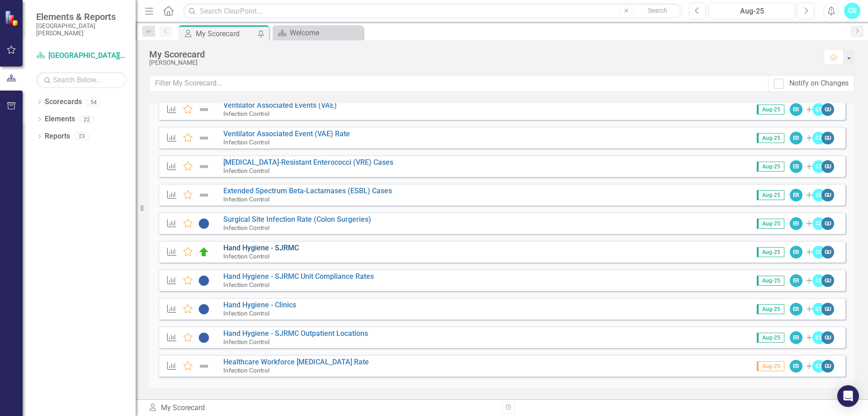  What do you see at coordinates (853, 11) in the screenshot?
I see `button: CS` at bounding box center [853, 11].